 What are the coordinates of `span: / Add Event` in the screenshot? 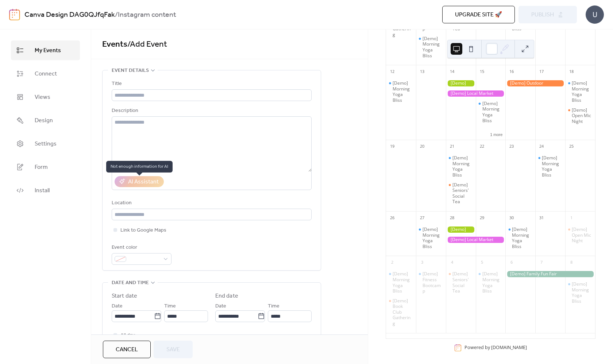 It's located at (147, 44).